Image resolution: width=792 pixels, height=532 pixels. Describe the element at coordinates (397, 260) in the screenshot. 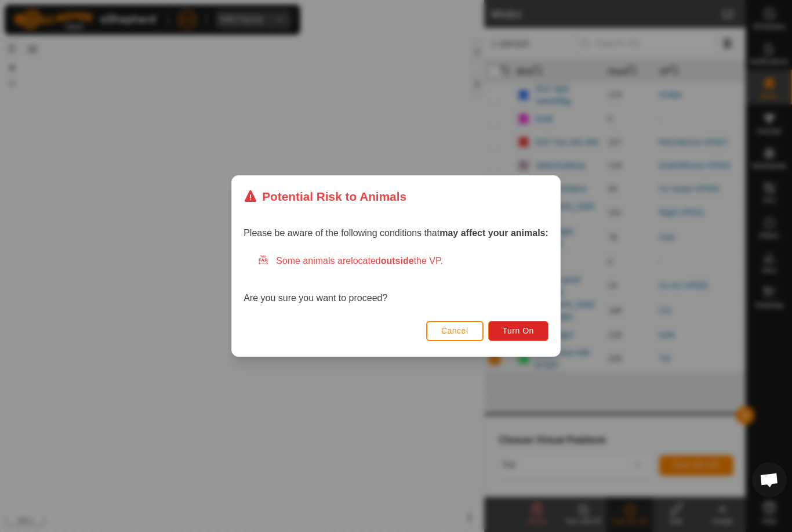

I see `strong: outside` at that location.